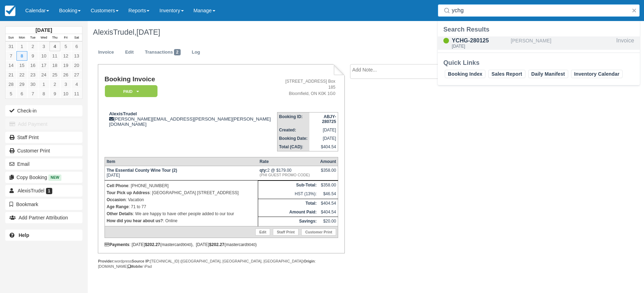 The height and width of the screenshot is (293, 644). I want to click on em: Paid, so click(131, 92).